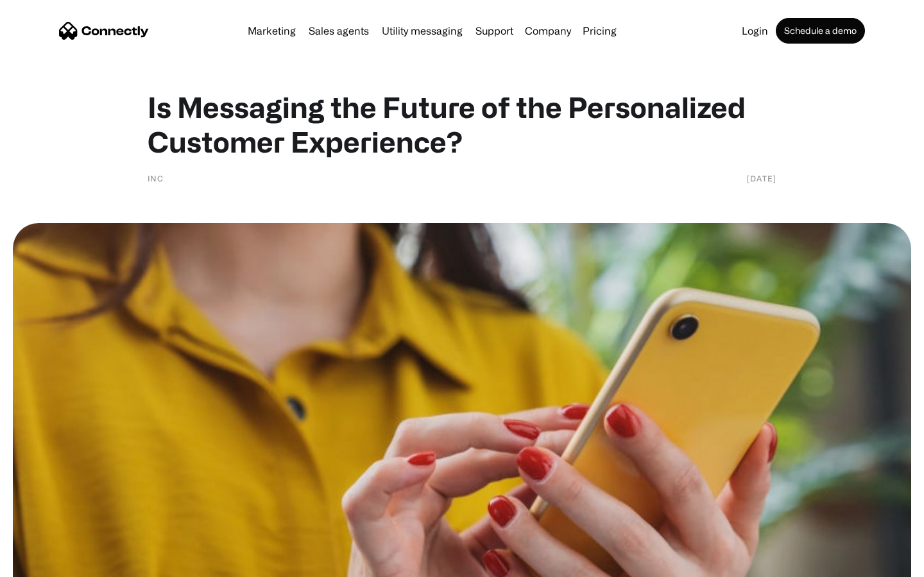 The width and height of the screenshot is (924, 577). What do you see at coordinates (462, 125) in the screenshot?
I see `h1: Is Messaging the Future of the Personalized Customer Experience?` at bounding box center [462, 125].